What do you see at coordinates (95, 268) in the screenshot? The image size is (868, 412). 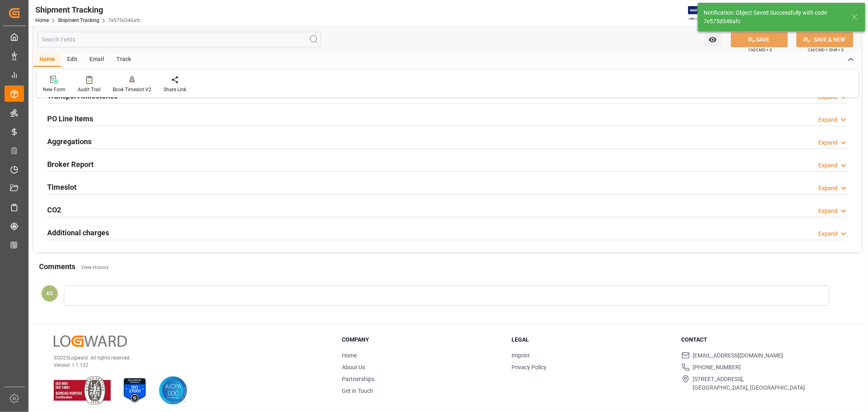 I see `a: View History` at bounding box center [95, 268].